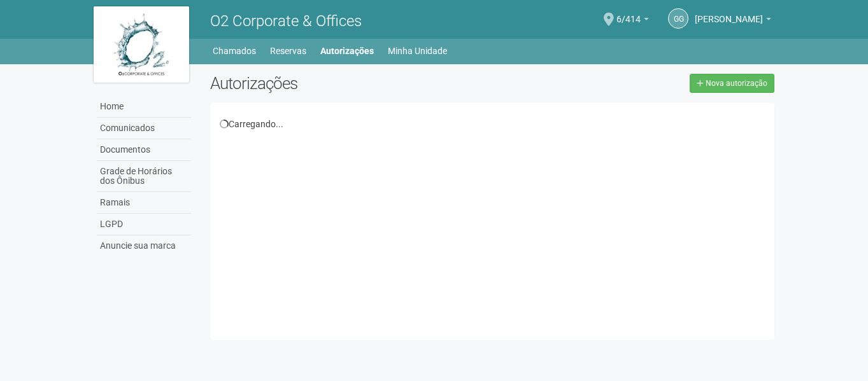 This screenshot has width=868, height=381. I want to click on a: Chamados, so click(234, 51).